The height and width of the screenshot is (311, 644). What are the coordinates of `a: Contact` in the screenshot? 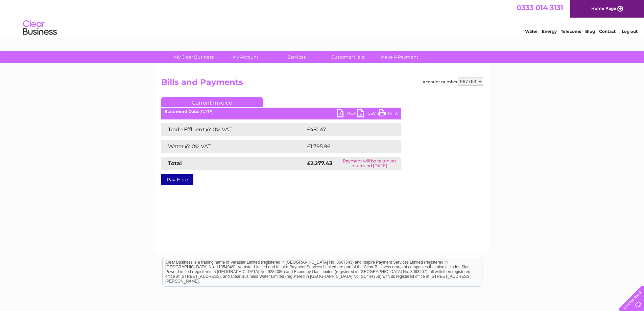 It's located at (607, 31).